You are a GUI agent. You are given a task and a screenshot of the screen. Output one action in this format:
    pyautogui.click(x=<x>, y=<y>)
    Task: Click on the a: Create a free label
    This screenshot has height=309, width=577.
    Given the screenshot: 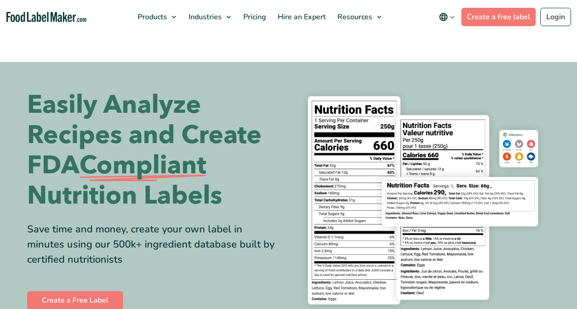 What is the action you would take?
    pyautogui.click(x=499, y=17)
    